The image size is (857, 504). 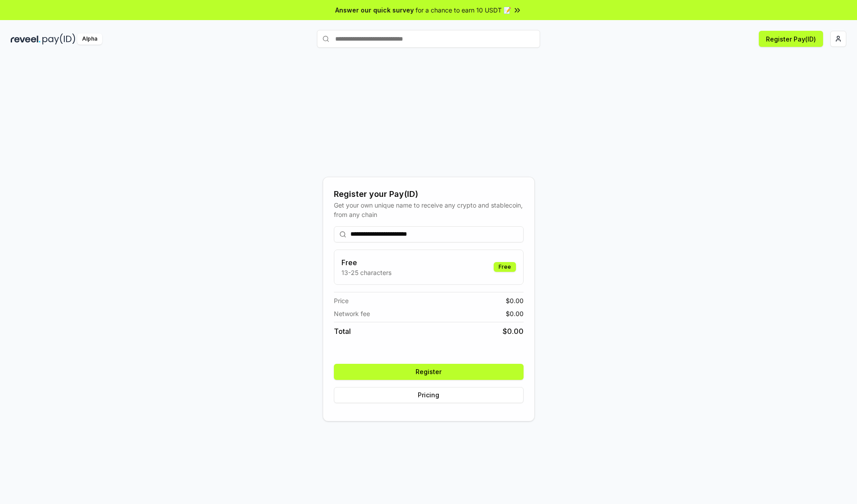 What do you see at coordinates (464, 10) in the screenshot?
I see `span: for a chance to earn 10 USDT 📝` at bounding box center [464, 10].